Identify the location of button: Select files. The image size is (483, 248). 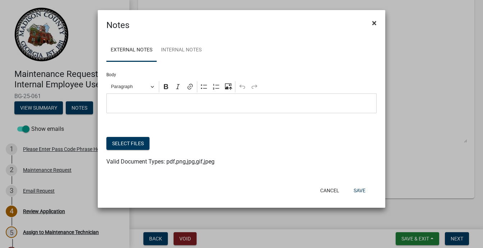
(128, 143).